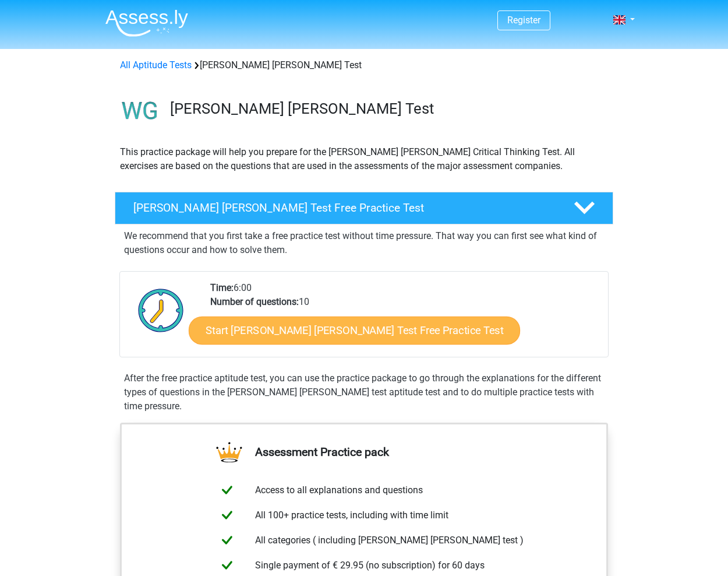 This screenshot has height=576, width=728. Describe the element at coordinates (364, 392) in the screenshot. I see `div: After the free practice aptitude test, you can use the practice package to go through the explana...` at that location.